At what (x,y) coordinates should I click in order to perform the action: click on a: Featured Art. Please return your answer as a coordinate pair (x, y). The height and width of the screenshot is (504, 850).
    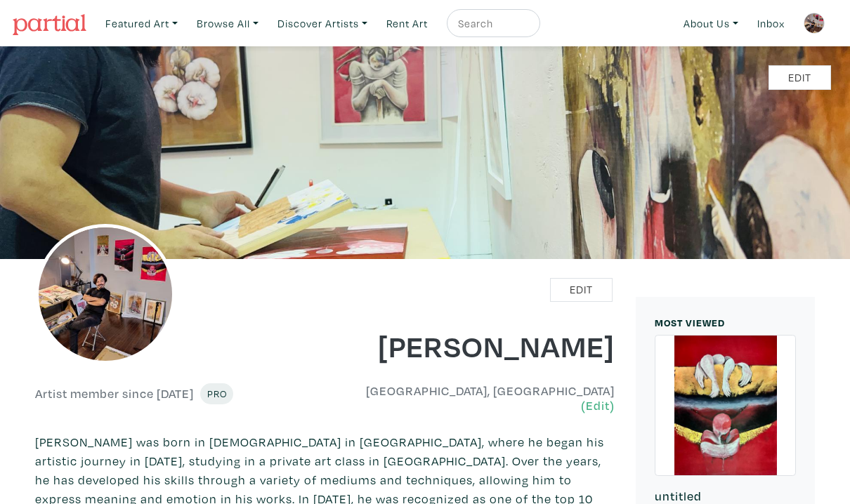
    Looking at the image, I should click on (142, 23).